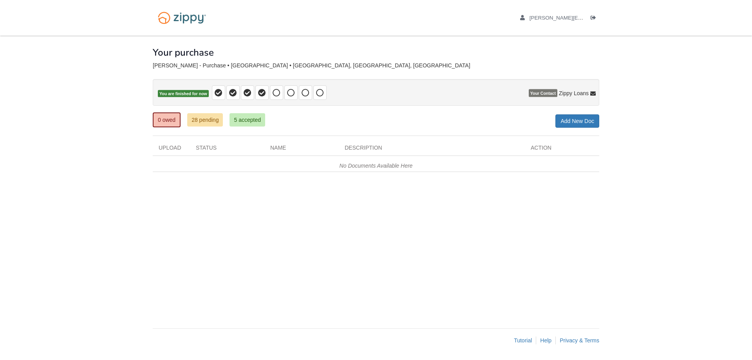 The height and width of the screenshot is (360, 752). I want to click on div: Upload, so click(171, 150).